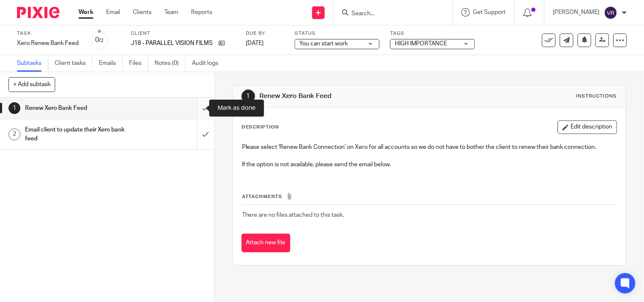 This screenshot has width=644, height=302. Describe the element at coordinates (611, 13) in the screenshot. I see `img: svg%3E` at that location.